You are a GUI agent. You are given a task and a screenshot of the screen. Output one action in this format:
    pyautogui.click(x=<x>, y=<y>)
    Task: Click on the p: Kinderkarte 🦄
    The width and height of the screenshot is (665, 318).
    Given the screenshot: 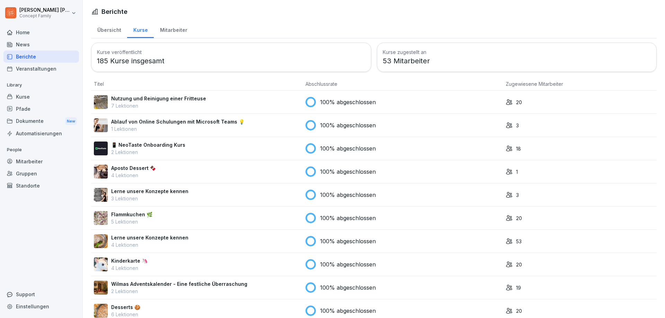 What is the action you would take?
    pyautogui.click(x=129, y=261)
    